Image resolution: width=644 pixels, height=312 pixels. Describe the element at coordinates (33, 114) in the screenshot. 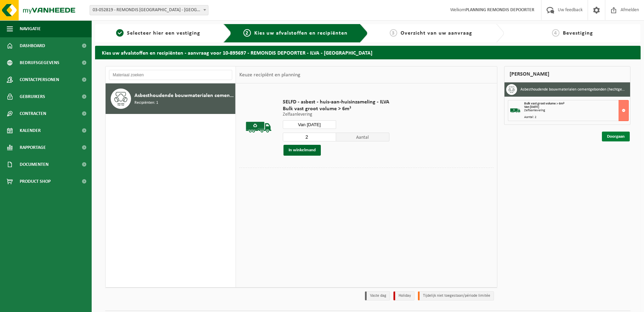

I see `span: Contracten` at that location.